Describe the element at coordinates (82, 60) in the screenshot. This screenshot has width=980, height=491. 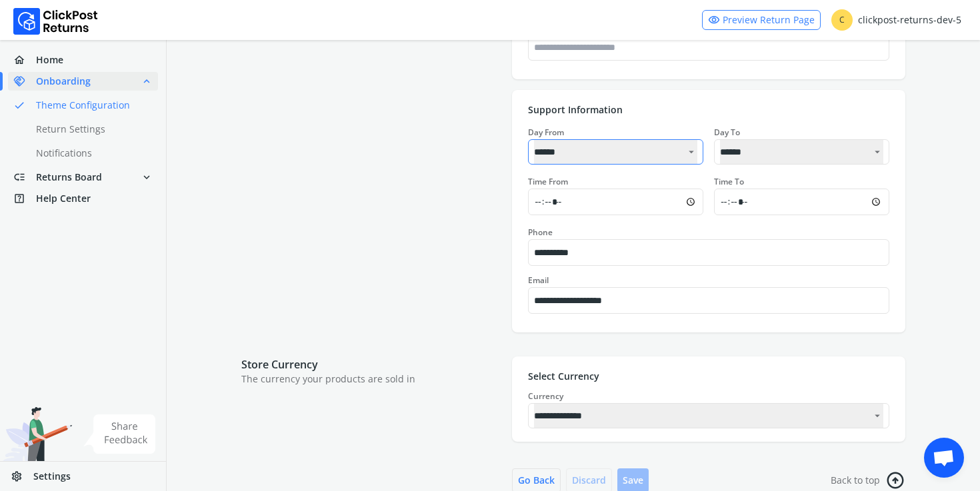
I see `a: homeHome` at that location.